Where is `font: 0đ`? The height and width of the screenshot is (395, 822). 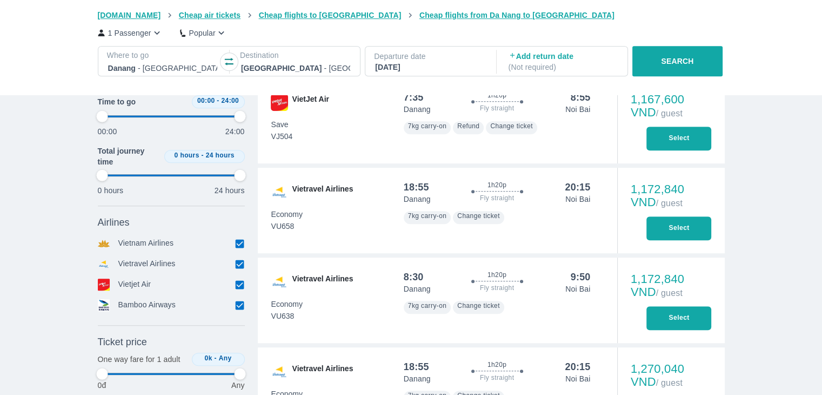 font: 0đ is located at coordinates (102, 385).